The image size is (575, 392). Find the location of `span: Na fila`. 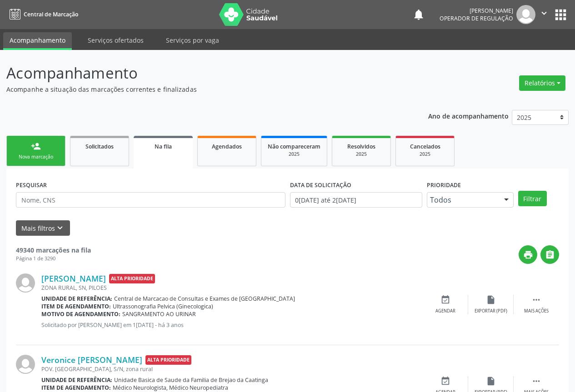

span: Na fila is located at coordinates (163, 146).